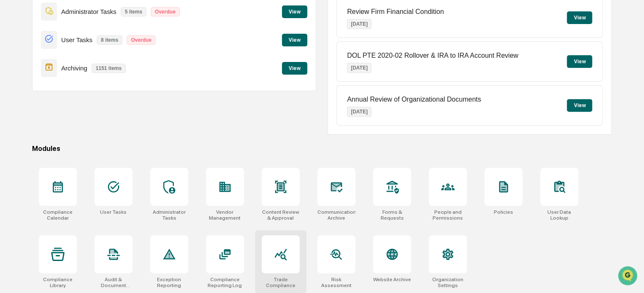 This screenshot has width=644, height=293. I want to click on div: Start new chat, so click(84, 69).